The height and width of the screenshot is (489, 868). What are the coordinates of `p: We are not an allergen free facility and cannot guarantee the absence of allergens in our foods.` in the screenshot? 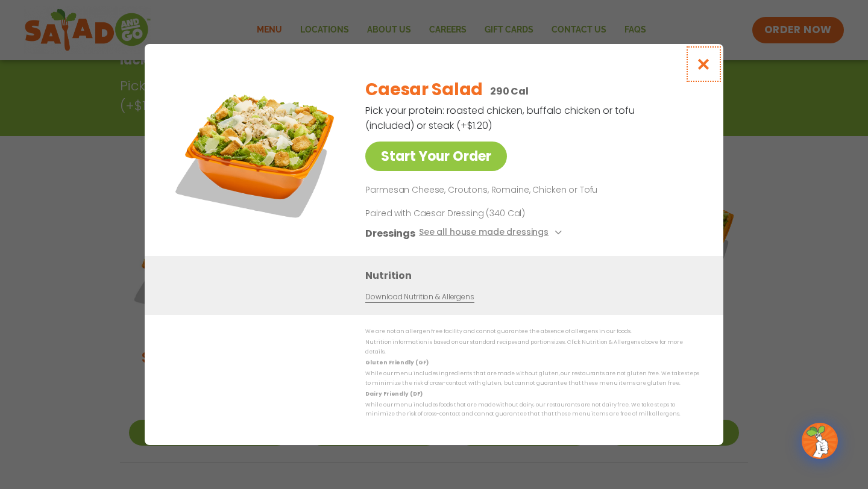 It's located at (532, 331).